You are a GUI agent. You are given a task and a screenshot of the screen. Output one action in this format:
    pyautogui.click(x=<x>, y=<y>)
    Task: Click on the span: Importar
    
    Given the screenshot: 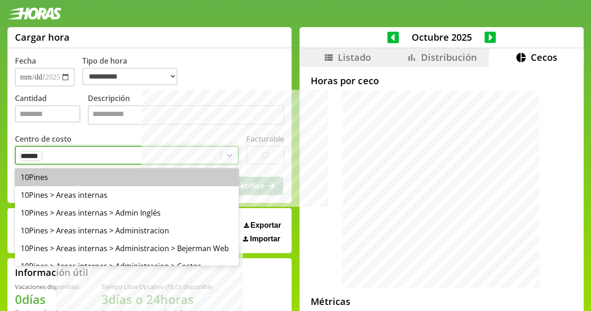 What is the action you would take?
    pyautogui.click(x=265, y=239)
    